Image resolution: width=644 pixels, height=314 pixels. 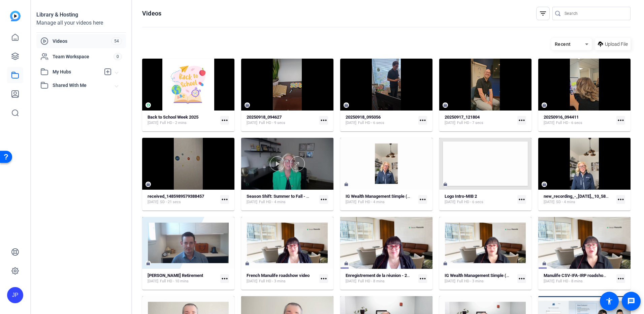 I want to click on span: Recent, so click(x=563, y=44).